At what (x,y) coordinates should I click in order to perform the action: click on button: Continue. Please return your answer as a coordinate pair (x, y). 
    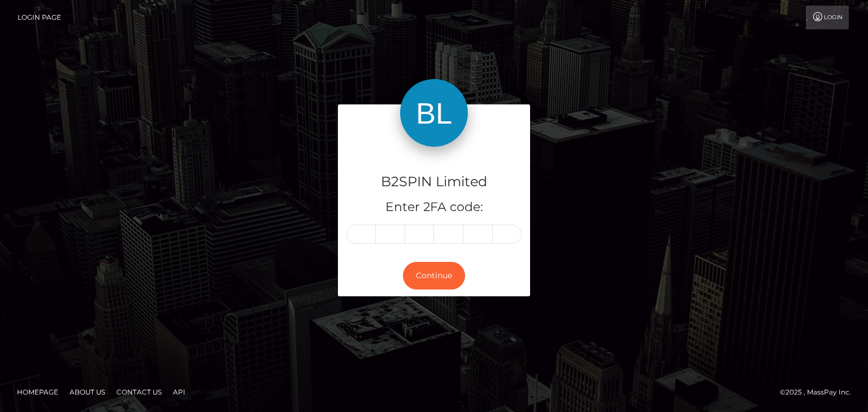
    Looking at the image, I should click on (434, 275).